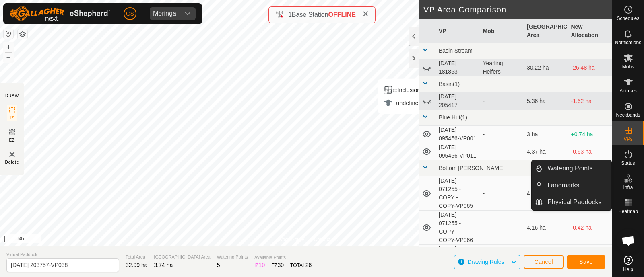 The width and height of the screenshot is (644, 277). I want to click on span: Basin Stream, so click(456, 51).